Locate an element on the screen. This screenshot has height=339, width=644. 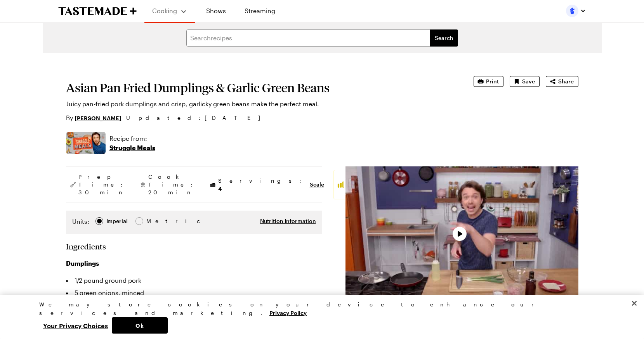
a: More information about your privacy, opens in a new tab is located at coordinates (288, 312).